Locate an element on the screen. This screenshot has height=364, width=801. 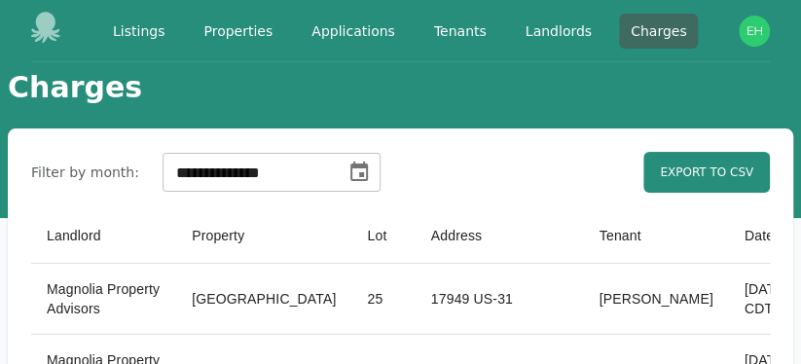
a: Tenants is located at coordinates (460, 31).